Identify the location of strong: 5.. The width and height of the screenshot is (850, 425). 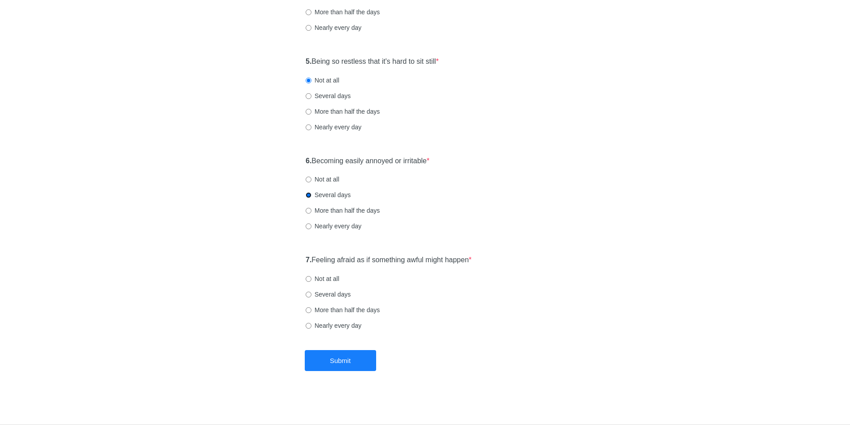
(308, 61).